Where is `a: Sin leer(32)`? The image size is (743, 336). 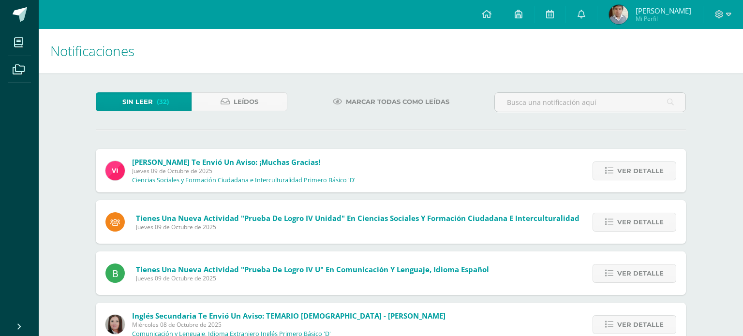 a: Sin leer(32) is located at coordinates (144, 102).